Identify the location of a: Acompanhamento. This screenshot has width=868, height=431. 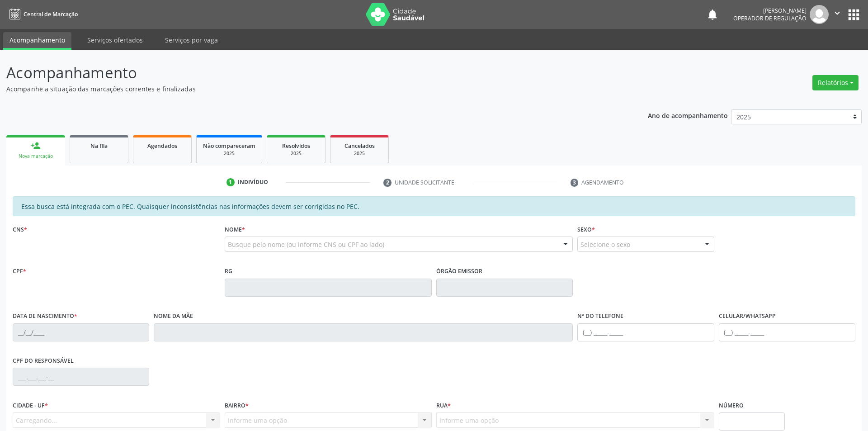
(37, 41).